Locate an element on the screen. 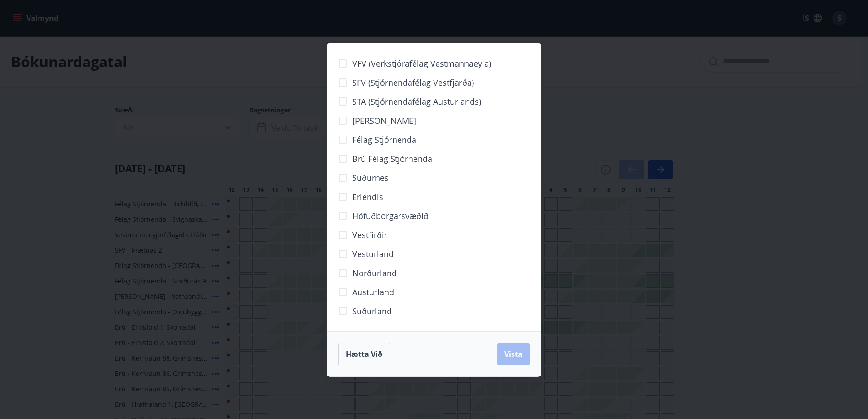 Image resolution: width=868 pixels, height=419 pixels. span: Brú félag stjórnenda is located at coordinates (392, 159).